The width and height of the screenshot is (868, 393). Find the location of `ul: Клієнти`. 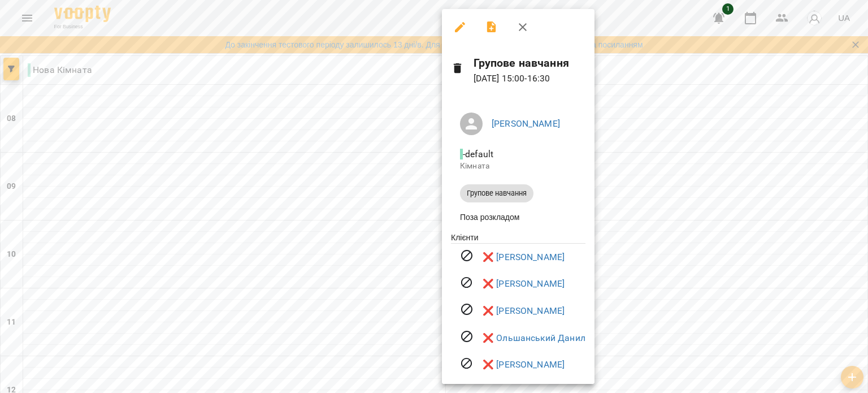

ul: Клієнти is located at coordinates (518, 307).